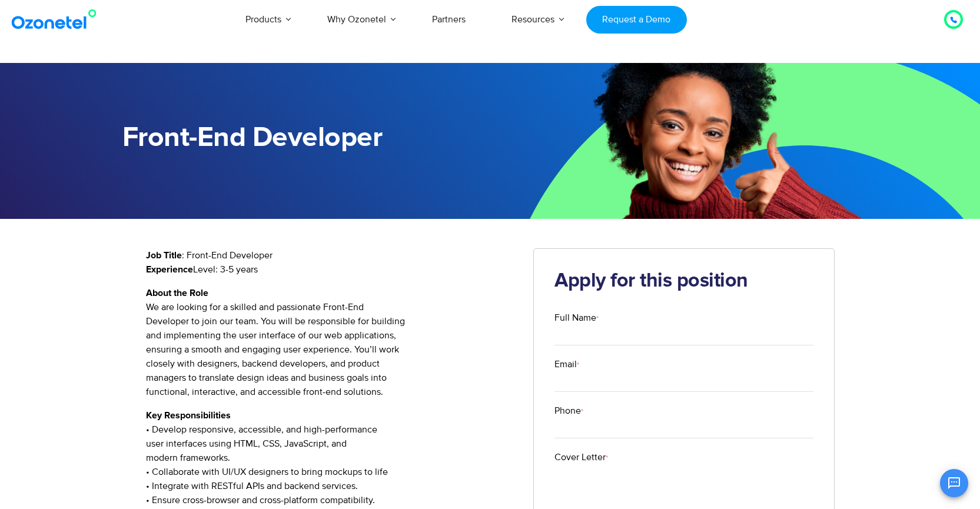 The width and height of the screenshot is (980, 509). Describe the element at coordinates (684, 457) in the screenshot. I see `label: Cover Letter` at that location.